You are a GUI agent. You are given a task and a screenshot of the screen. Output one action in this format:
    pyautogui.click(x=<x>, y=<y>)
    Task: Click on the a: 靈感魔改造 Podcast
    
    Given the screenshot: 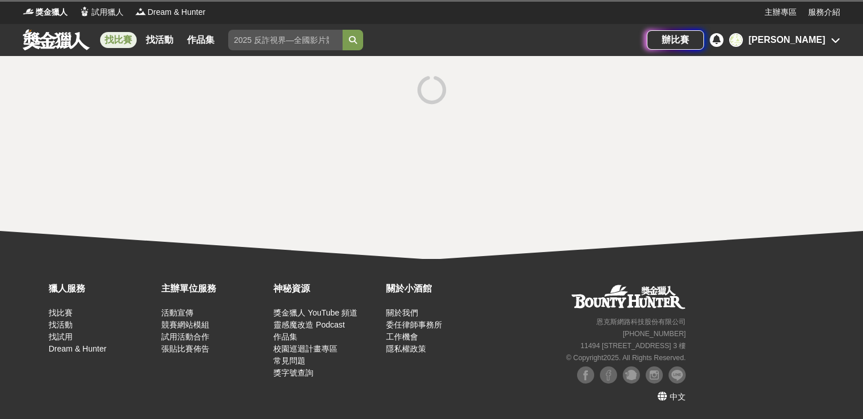 What is the action you would take?
    pyautogui.click(x=309, y=325)
    